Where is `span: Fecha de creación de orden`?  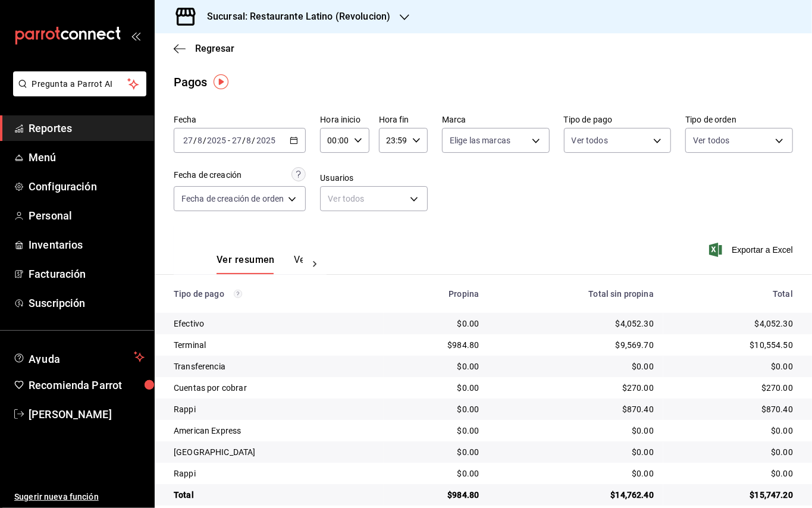
span: Fecha de creación de orden is located at coordinates (233, 199).